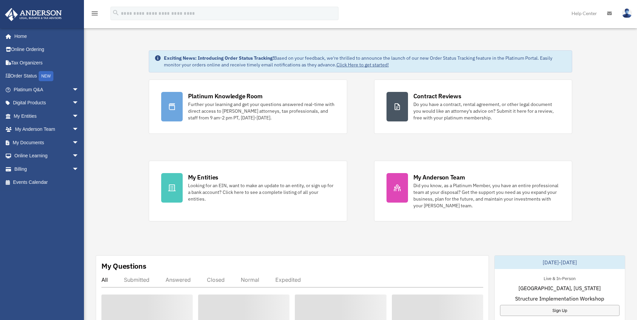  What do you see at coordinates (248, 107) in the screenshot?
I see `a: Platinum Knowledge Room Further your learning and get your questions answered real-time with dire...` at bounding box center [248, 107].